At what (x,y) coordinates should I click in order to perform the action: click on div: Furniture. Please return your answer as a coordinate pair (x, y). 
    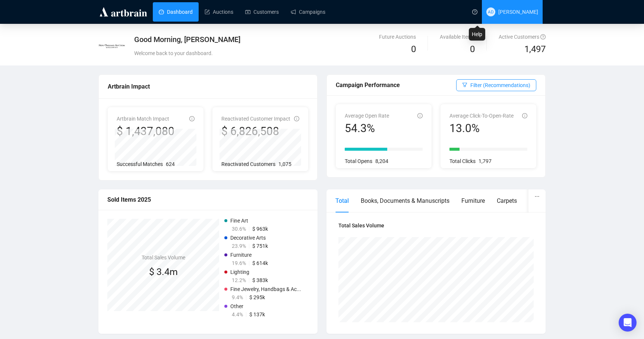
    Looking at the image, I should click on (473, 201).